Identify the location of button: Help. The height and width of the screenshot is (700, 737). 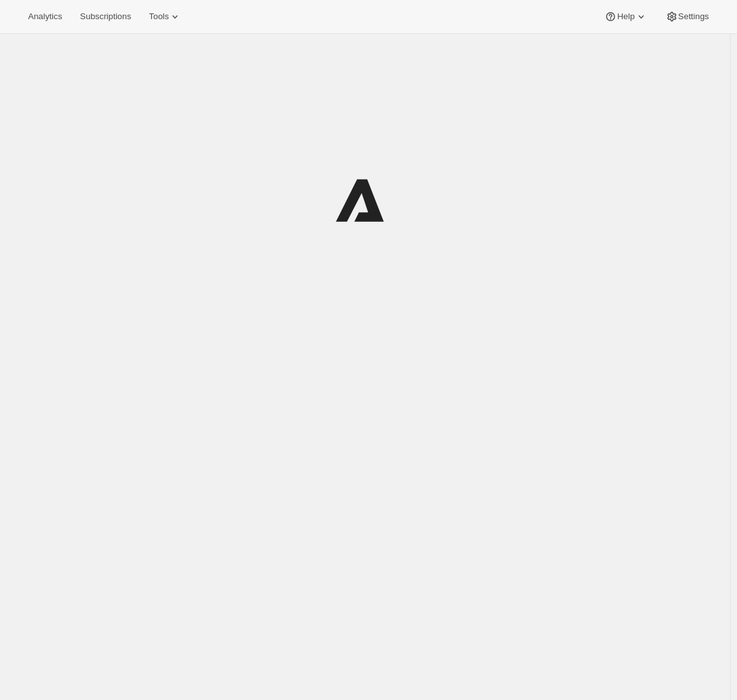
(625, 17).